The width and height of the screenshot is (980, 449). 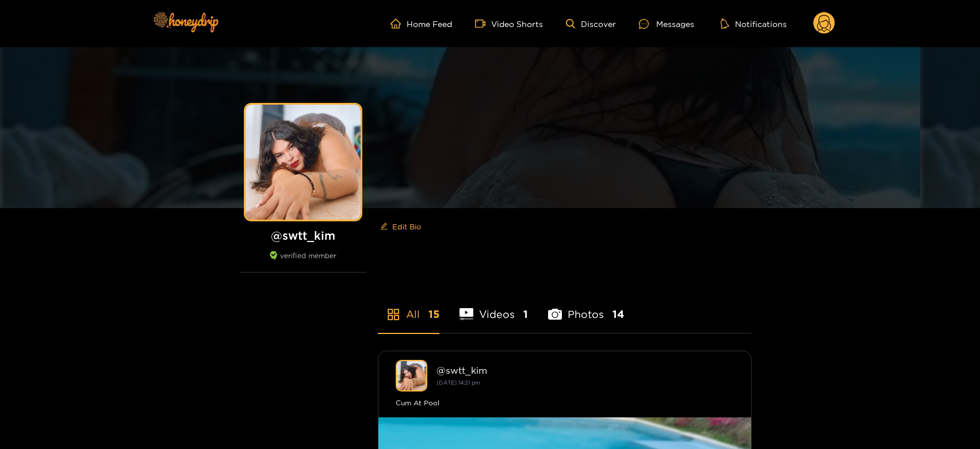 I want to click on div: Cum At Pool, so click(x=565, y=403).